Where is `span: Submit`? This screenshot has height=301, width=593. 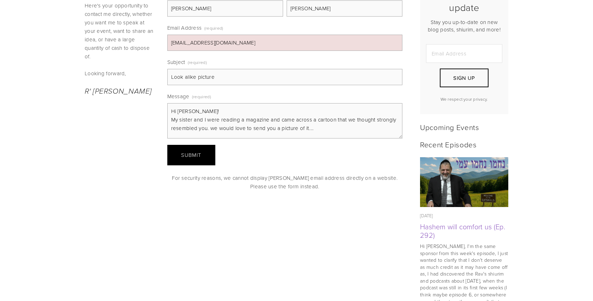 span: Submit is located at coordinates (191, 155).